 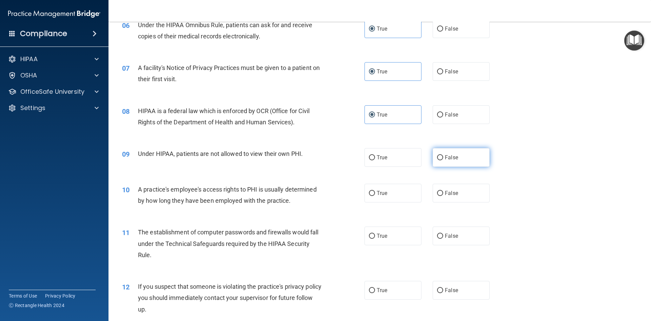 What do you see at coordinates (221, 153) in the screenshot?
I see `span: Under HIPAA, patients are not allowed to view their own PHI.` at bounding box center [221, 153].